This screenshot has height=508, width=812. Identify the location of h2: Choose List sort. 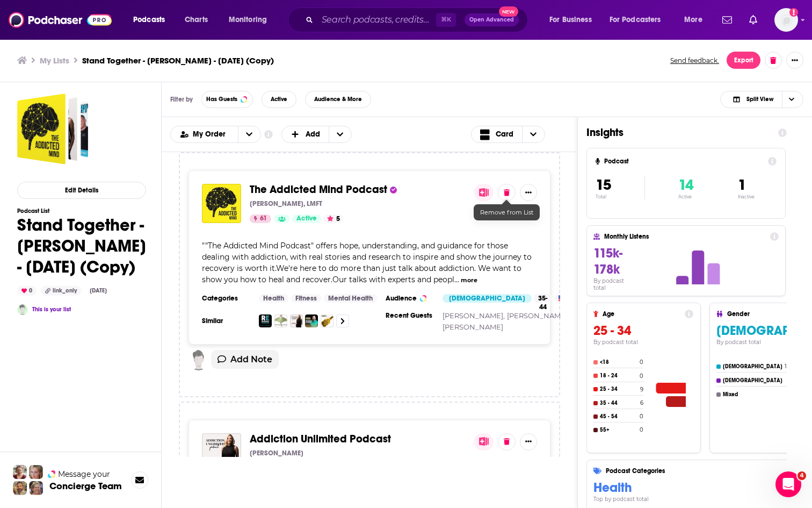
(215, 135).